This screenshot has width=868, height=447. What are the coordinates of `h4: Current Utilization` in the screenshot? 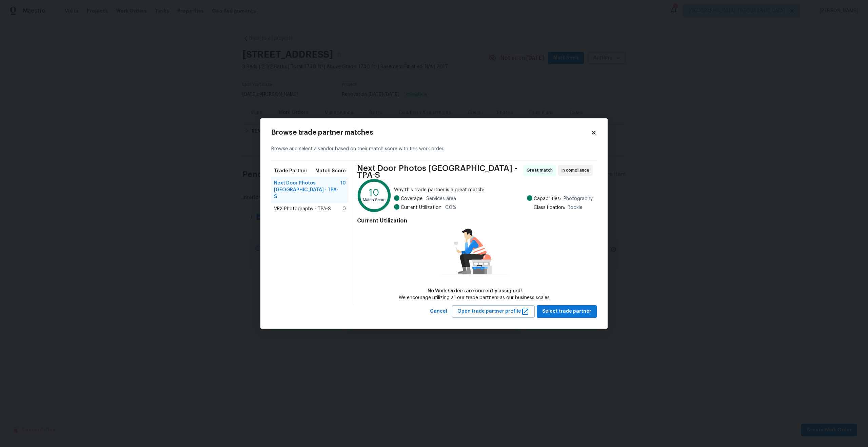 It's located at (475, 221).